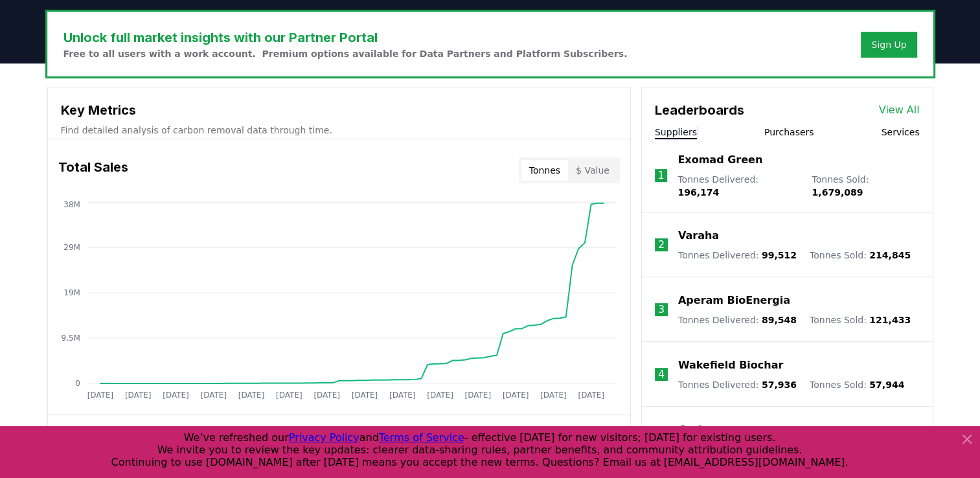 This screenshot has width=980, height=478. What do you see at coordinates (72, 248) in the screenshot?
I see `tspan: 29M` at bounding box center [72, 248].